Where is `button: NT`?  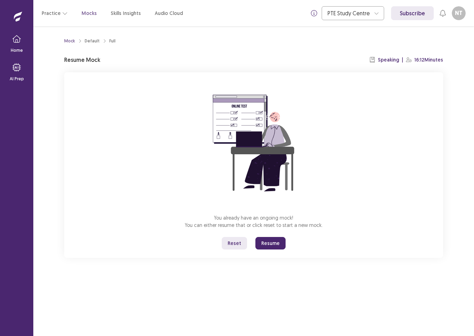
button: NT is located at coordinates (459, 13).